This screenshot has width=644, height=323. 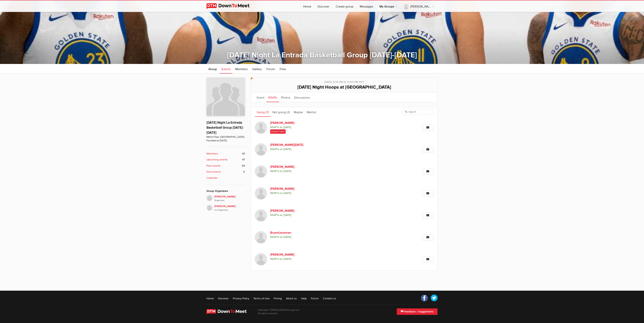 I want to click on i: Co-Organizer, so click(x=230, y=210).